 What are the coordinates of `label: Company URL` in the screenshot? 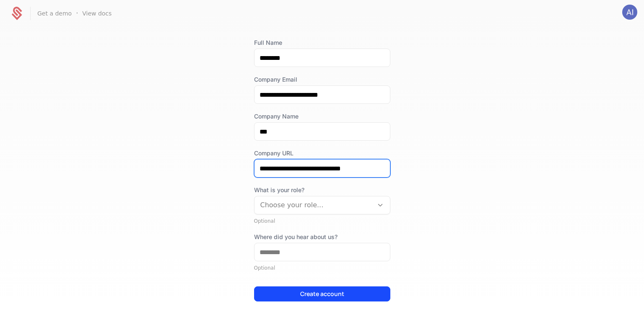 It's located at (322, 153).